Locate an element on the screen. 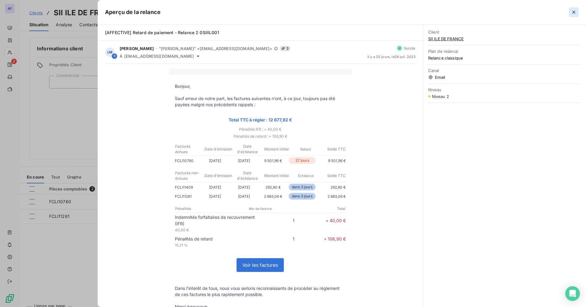  p: Total TTC à régler : 12 677,82 € is located at coordinates (260, 120).